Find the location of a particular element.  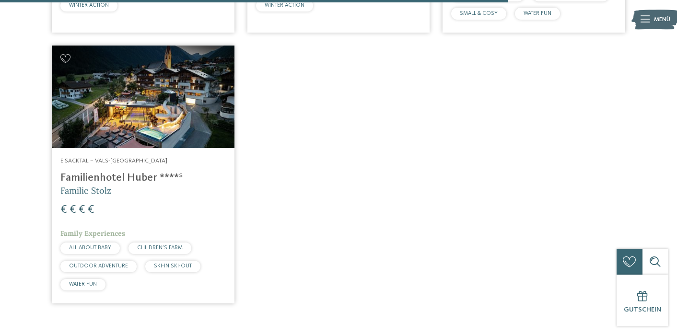

span: OUTDOOR ADVENTURE is located at coordinates (98, 266).